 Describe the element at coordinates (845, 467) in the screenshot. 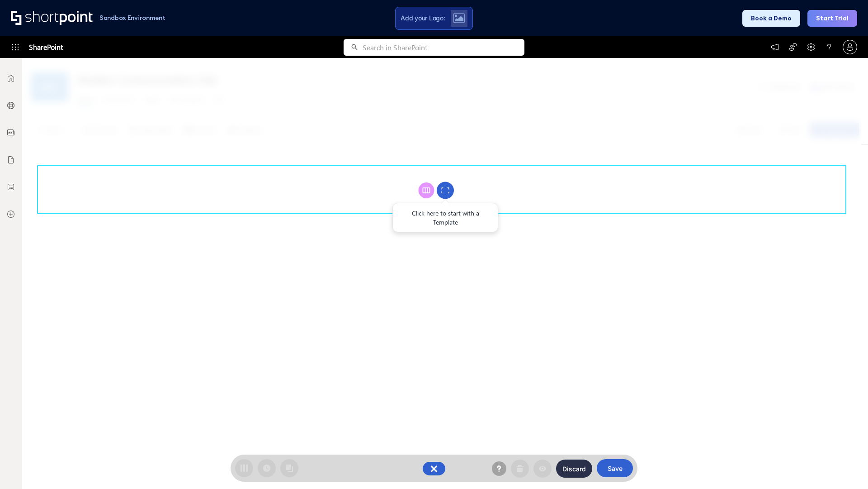

I see `div: Chat Widget` at that location.